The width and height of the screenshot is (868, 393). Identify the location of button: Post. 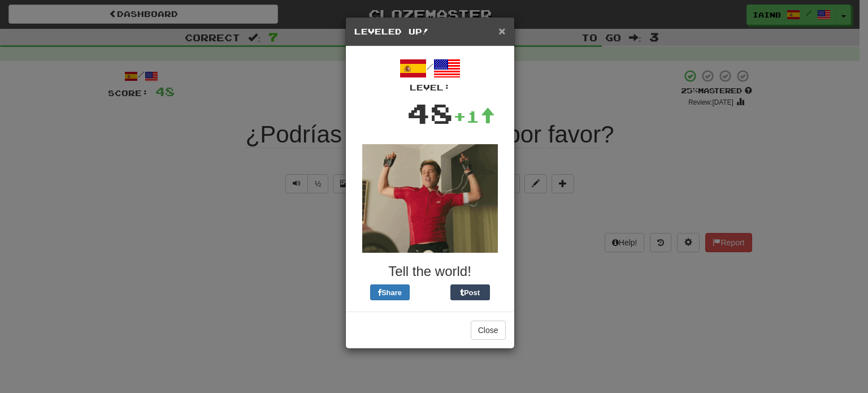
(470, 292).